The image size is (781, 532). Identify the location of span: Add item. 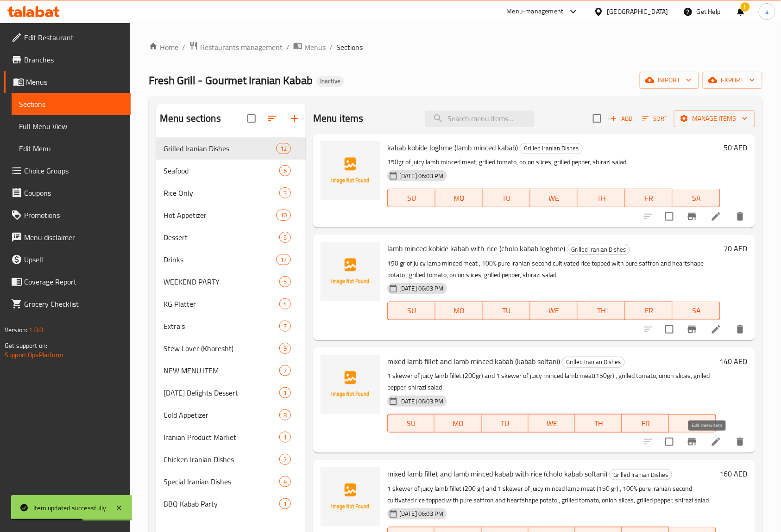
(621, 118).